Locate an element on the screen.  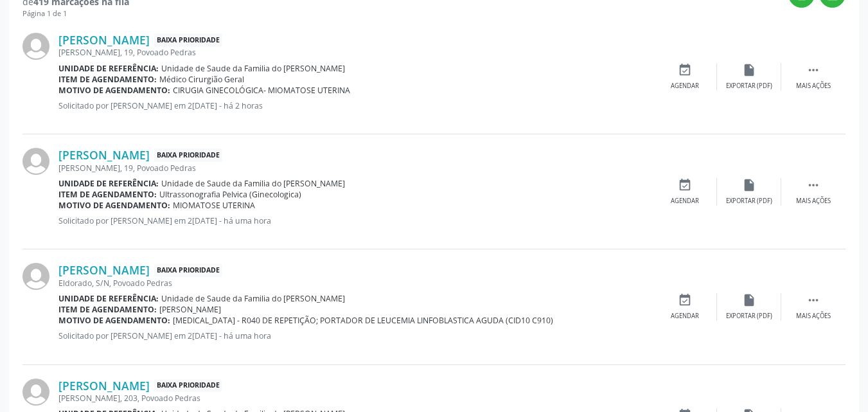
div: Página 1 de 1 is located at coordinates (76, 14).